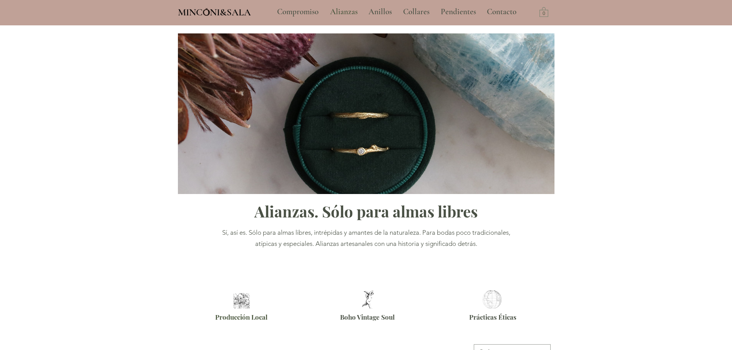 The width and height of the screenshot is (732, 350). I want to click on img: Alianzas Inspiradas en la Naturaleza Minconi Sala, so click(366, 114).